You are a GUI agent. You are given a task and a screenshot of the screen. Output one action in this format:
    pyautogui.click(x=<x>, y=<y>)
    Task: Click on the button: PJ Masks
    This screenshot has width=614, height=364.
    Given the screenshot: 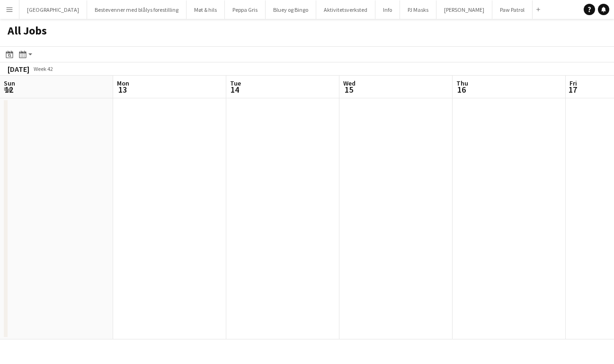 What is the action you would take?
    pyautogui.click(x=418, y=10)
    